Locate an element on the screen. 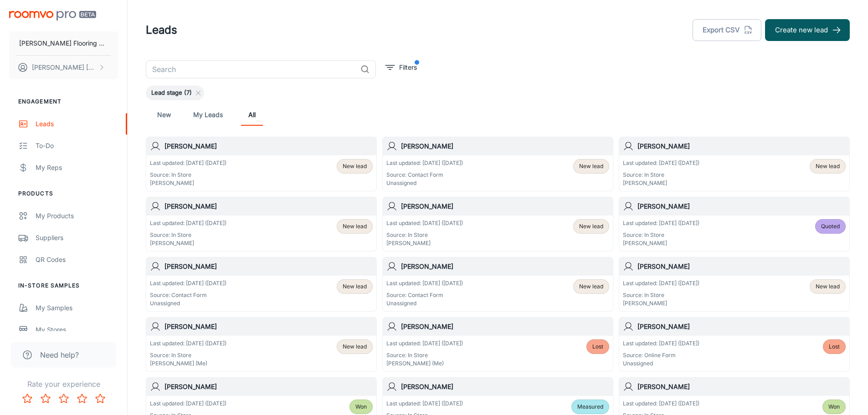 The height and width of the screenshot is (415, 868). button: Export CSV is located at coordinates (727, 30).